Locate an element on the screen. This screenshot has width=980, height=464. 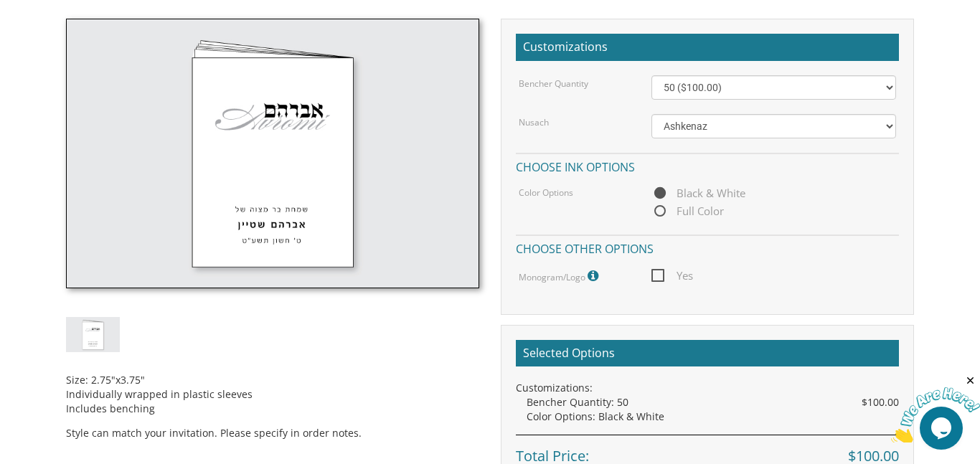
h4: Choose ink options is located at coordinates (708, 165).